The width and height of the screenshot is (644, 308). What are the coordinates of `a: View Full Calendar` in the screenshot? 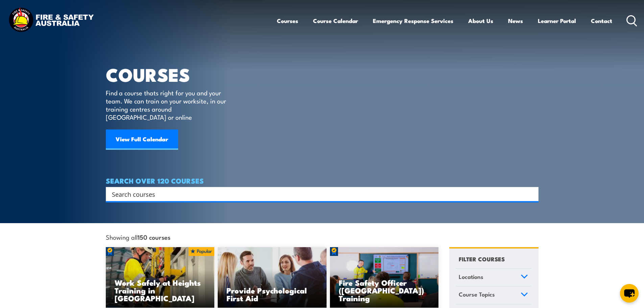 It's located at (142, 139).